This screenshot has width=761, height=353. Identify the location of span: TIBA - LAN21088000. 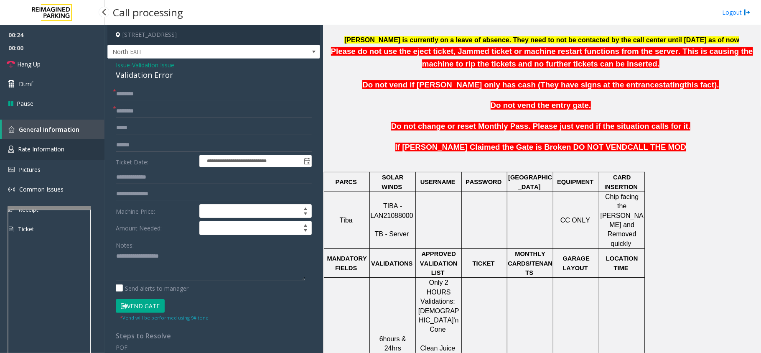
(391, 210).